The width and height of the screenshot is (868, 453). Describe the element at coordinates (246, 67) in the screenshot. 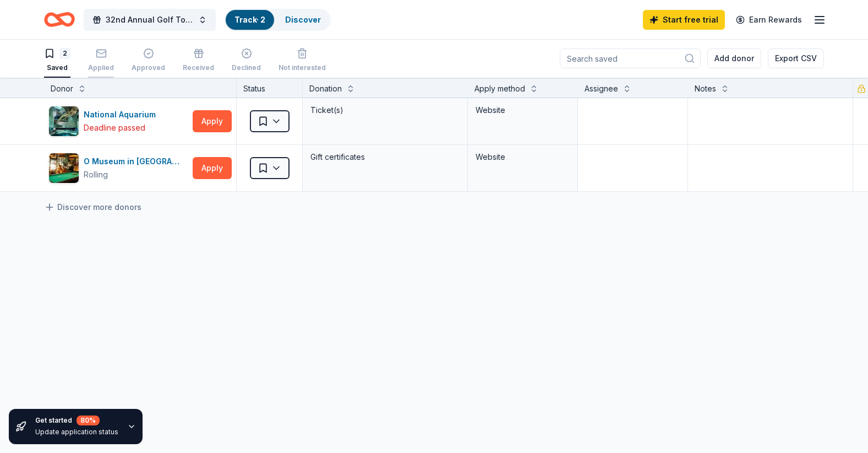

I see `div: Declined` at that location.